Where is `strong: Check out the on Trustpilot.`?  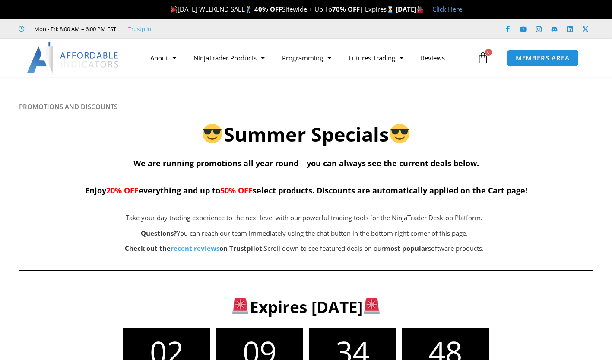
strong: Check out the on Trustpilot. is located at coordinates (194, 248).